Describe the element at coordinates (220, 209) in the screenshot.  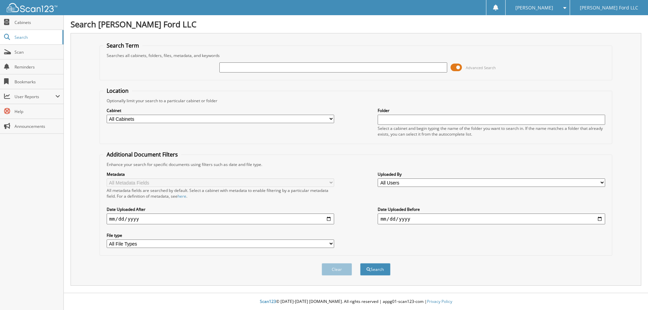
I see `label: Date Uploaded After` at that location.